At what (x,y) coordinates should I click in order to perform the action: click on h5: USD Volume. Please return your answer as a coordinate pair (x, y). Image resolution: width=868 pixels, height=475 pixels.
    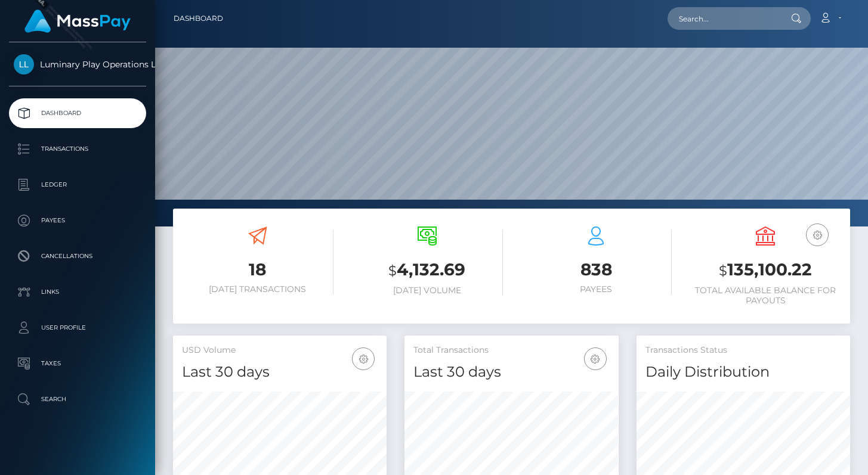
    Looking at the image, I should click on (280, 351).